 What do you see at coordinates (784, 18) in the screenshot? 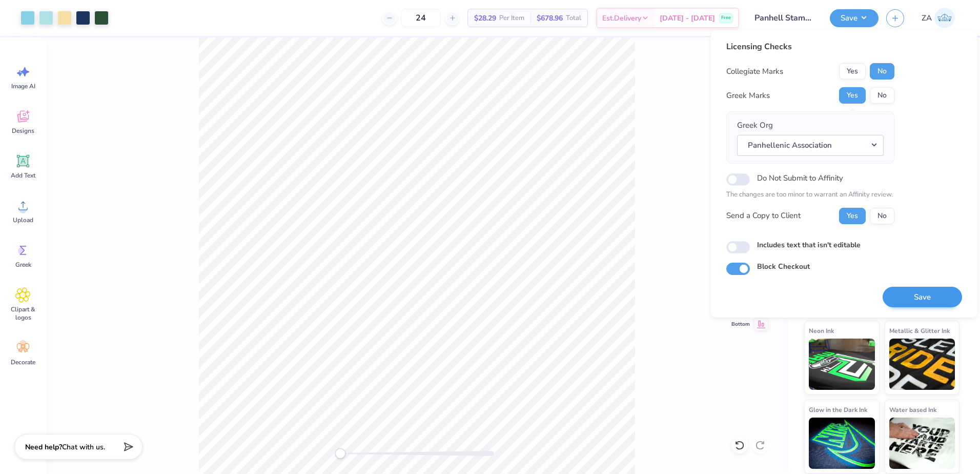
I see `input: Untitled Design` at bounding box center [784, 18].